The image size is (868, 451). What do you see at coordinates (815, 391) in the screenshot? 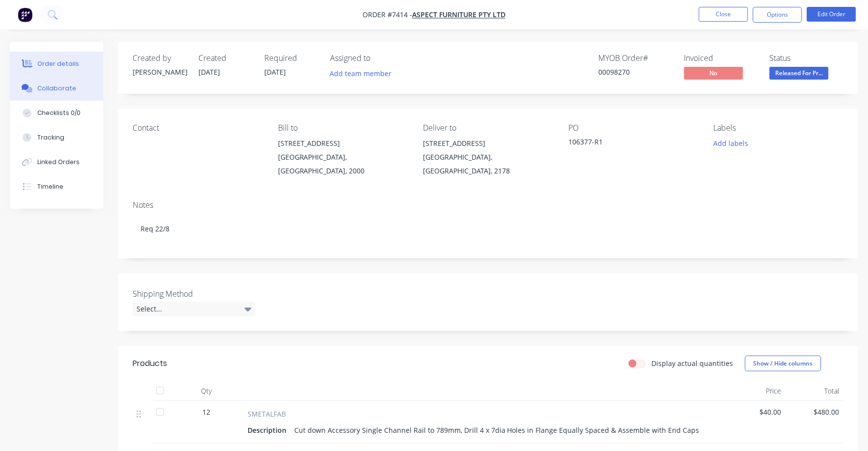
I see `div: Total` at bounding box center [815, 391].